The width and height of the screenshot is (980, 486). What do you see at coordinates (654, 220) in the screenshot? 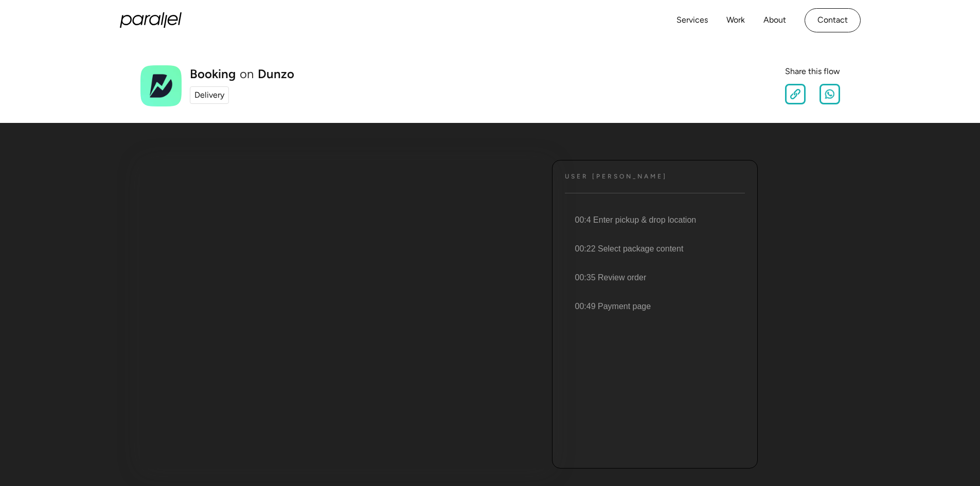
I see `li: 00:4 Enter pickup & drop location` at bounding box center [654, 220].